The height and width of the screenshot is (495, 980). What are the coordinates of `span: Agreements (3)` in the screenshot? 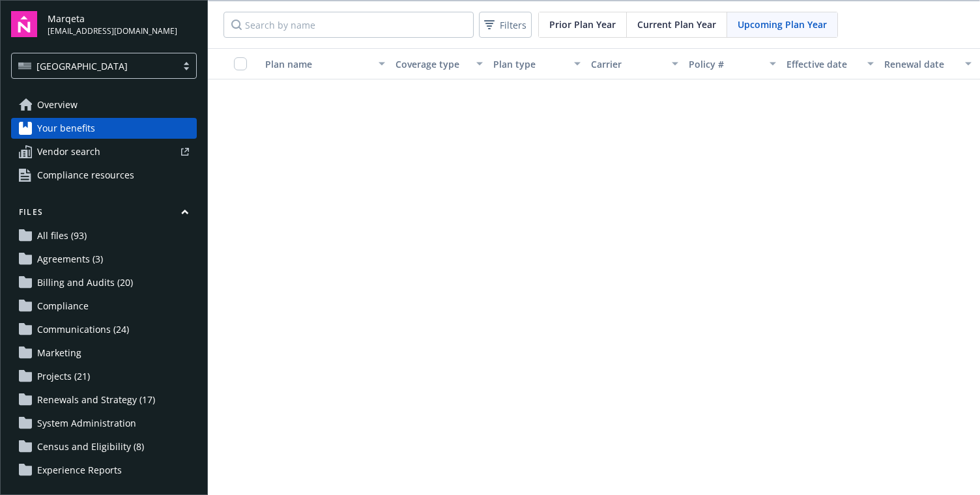 It's located at (70, 259).